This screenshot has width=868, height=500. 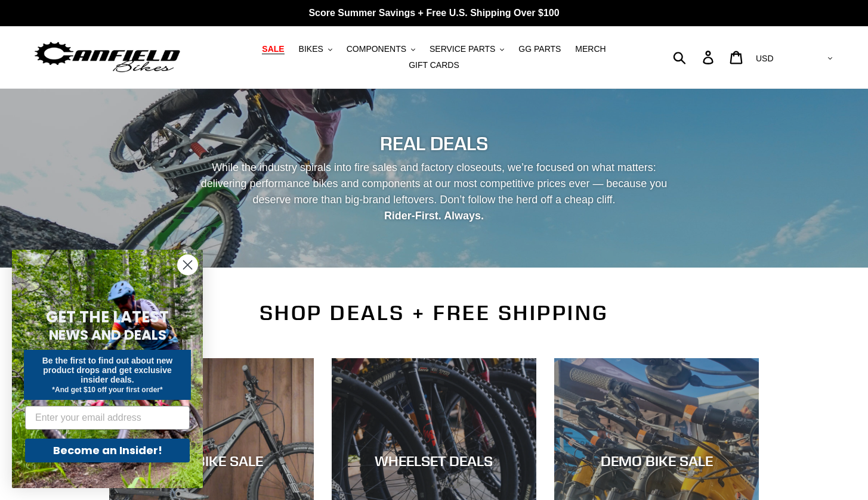 What do you see at coordinates (108, 317) in the screenshot?
I see `span: GET THE LATEST` at bounding box center [108, 317].